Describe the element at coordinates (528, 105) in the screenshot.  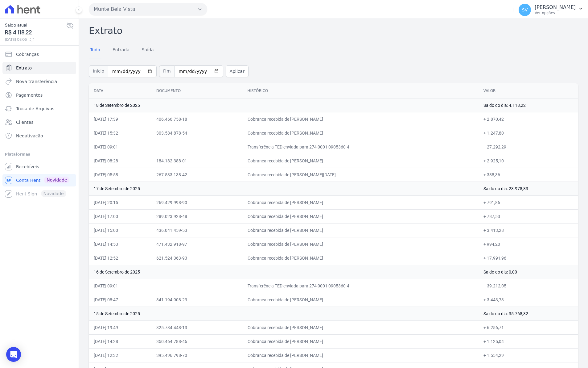
I see `td: Saldo do dia: 4.118,22` at that location.